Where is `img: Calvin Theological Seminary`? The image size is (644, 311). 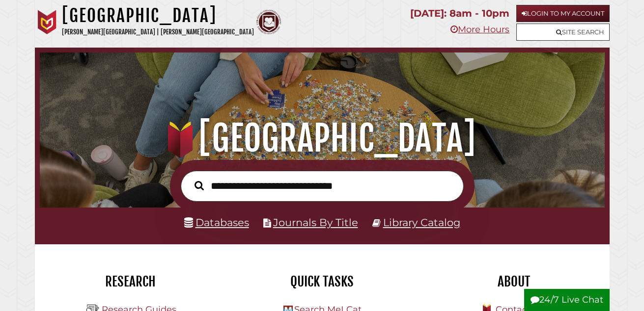 img: Calvin Theological Seminary is located at coordinates (268, 22).